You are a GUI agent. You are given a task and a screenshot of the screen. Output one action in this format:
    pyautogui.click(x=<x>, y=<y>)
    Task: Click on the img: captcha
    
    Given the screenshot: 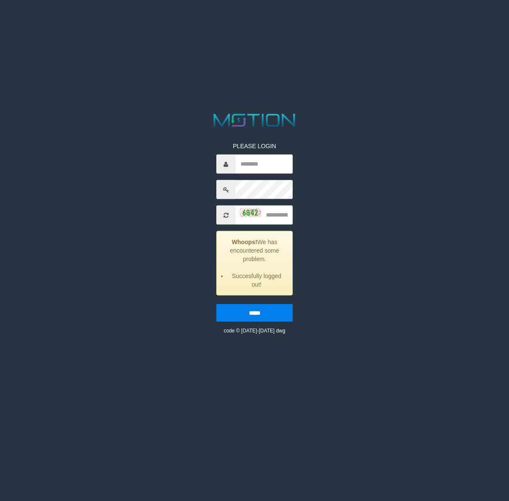 What is the action you would take?
    pyautogui.click(x=250, y=212)
    